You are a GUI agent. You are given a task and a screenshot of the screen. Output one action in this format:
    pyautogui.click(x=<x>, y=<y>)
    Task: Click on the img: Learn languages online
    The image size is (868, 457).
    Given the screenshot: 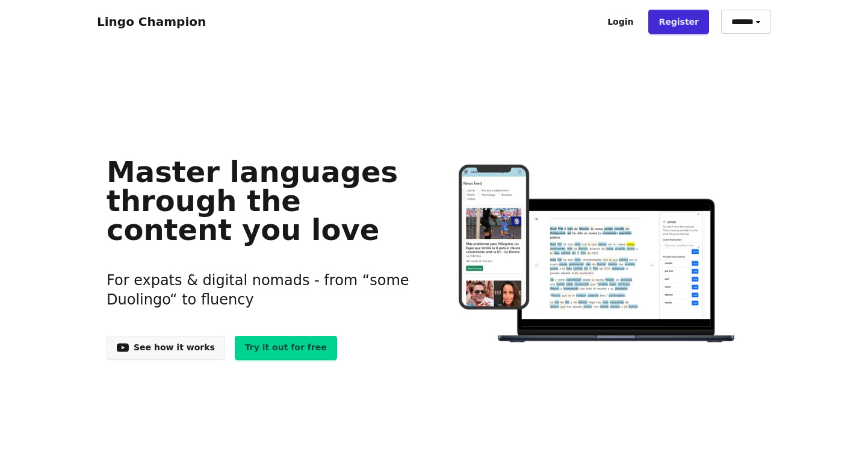 What is the action you would take?
    pyautogui.click(x=598, y=254)
    